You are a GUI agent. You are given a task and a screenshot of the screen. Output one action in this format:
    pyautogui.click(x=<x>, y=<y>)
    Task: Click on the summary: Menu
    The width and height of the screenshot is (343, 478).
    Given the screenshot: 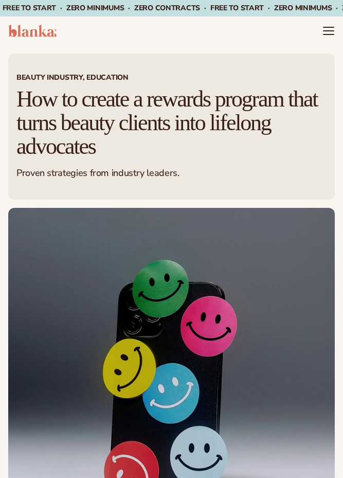 What is the action you would take?
    pyautogui.click(x=329, y=31)
    